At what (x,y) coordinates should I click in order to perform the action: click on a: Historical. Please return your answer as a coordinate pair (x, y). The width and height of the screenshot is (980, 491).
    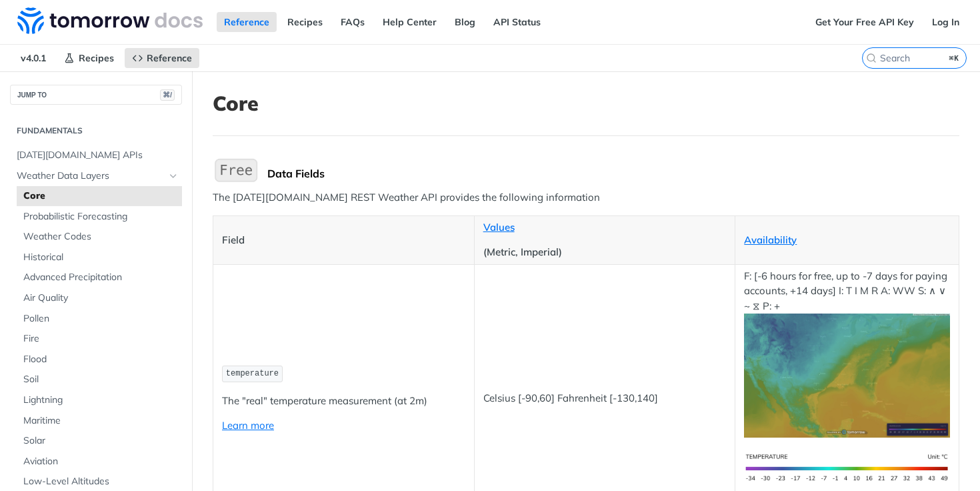
    Looking at the image, I should click on (100, 258).